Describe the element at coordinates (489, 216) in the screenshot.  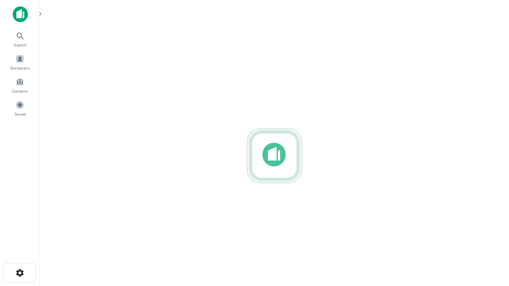
I see `div: Chat Widget` at that location.